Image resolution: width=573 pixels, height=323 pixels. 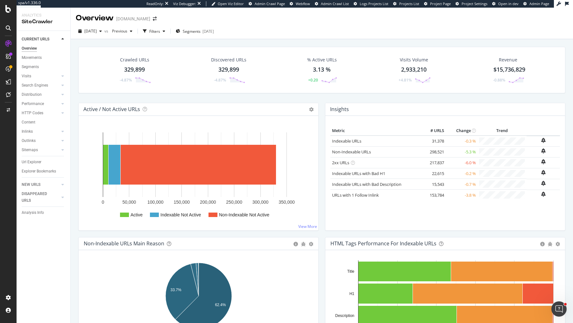 What do you see at coordinates (286, 202) in the screenshot?
I see `text: 350,000` at bounding box center [286, 202].